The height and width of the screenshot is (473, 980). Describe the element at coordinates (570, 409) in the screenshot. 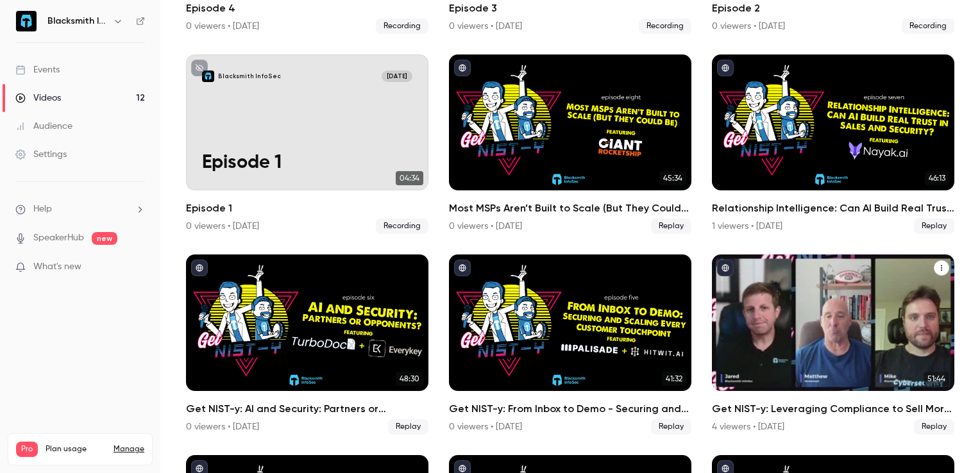

I see `h2: Get NIST-y: From Inbox to Demo - Securing and Scaling Every Customer Touchpoint` at that location.